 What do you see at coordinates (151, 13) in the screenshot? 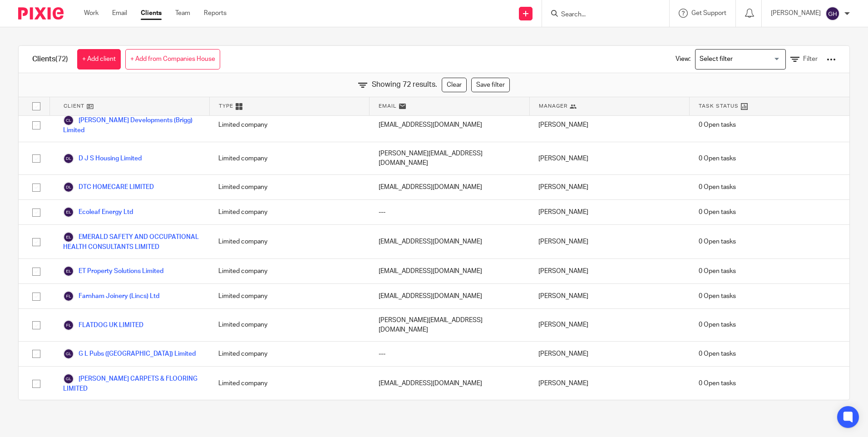
I see `a: Clients` at bounding box center [151, 13].